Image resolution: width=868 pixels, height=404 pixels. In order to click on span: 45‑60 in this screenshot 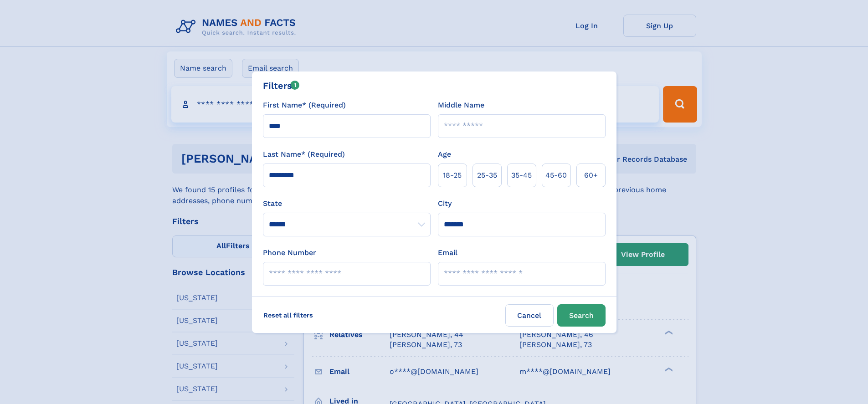, I will do `click(556, 175)`.